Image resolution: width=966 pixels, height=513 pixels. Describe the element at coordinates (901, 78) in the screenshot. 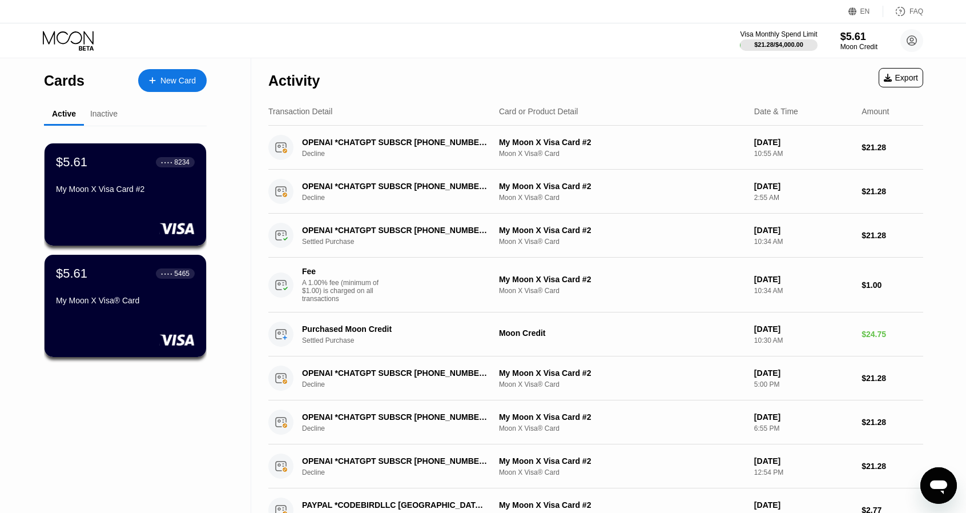

I see `div: Export` at that location.